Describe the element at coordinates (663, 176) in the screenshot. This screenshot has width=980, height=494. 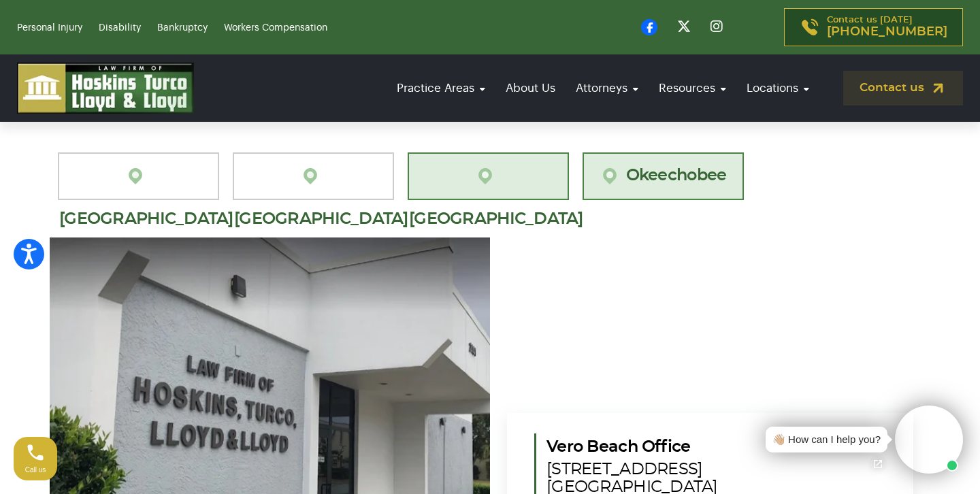
I see `a: Okeechobee` at that location.